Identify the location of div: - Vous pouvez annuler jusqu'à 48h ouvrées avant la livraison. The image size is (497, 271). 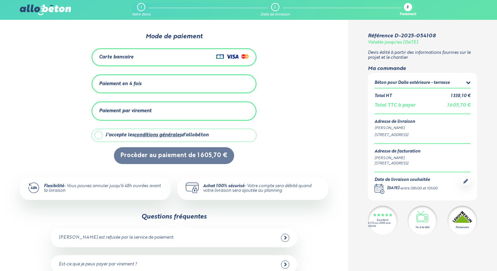
(103, 188).